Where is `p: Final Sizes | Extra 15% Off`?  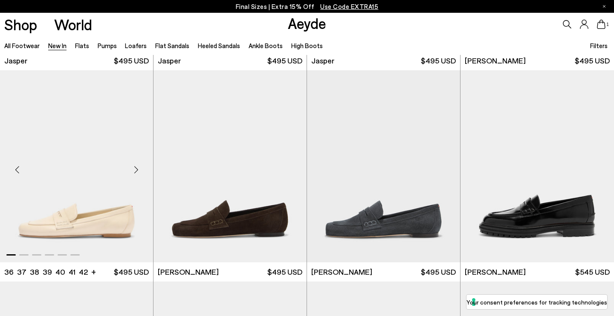 p: Final Sizes | Extra 15% Off is located at coordinates (307, 6).